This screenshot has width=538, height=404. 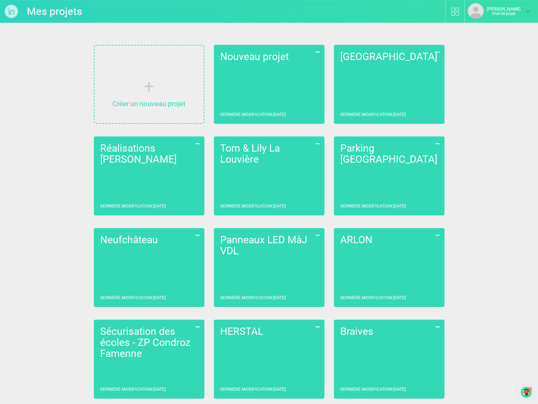 What do you see at coordinates (357, 240) in the screenshot?
I see `font: ARLON` at bounding box center [357, 240].